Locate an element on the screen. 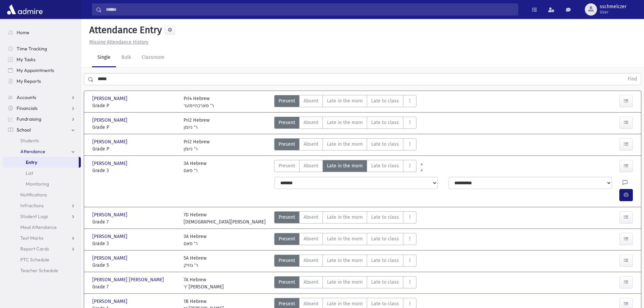 This screenshot has height=308, width=644. span: Financials is located at coordinates (27, 109).